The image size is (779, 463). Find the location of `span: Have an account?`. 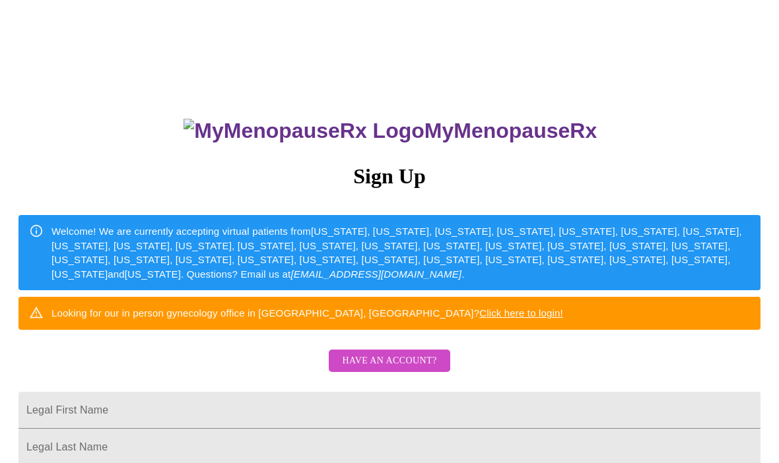

span: Have an account? is located at coordinates (389, 361).